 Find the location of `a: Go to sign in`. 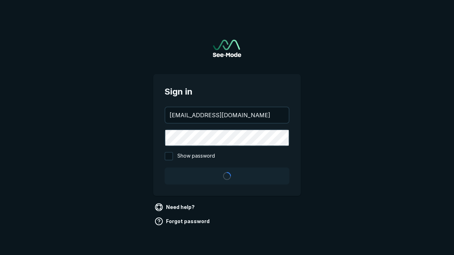

a: Go to sign in is located at coordinates (227, 48).